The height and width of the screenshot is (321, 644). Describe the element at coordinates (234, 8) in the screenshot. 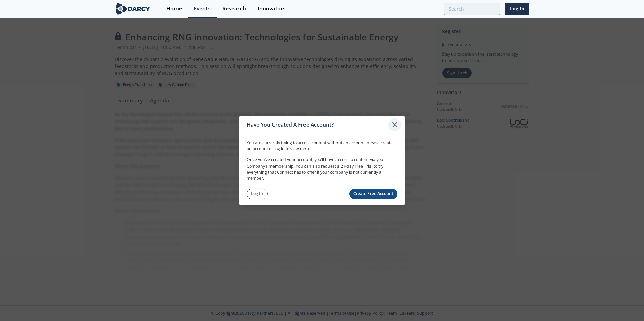

I see `div: Research` at that location.